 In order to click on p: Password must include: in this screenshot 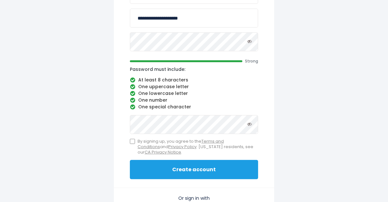, I will do `click(194, 69)`.